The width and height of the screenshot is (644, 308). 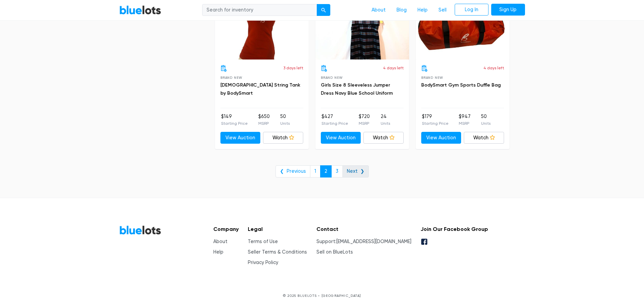 What do you see at coordinates (460, 85) in the screenshot?
I see `a: BodySmart Gym Sports Duffle Bag` at bounding box center [460, 85].